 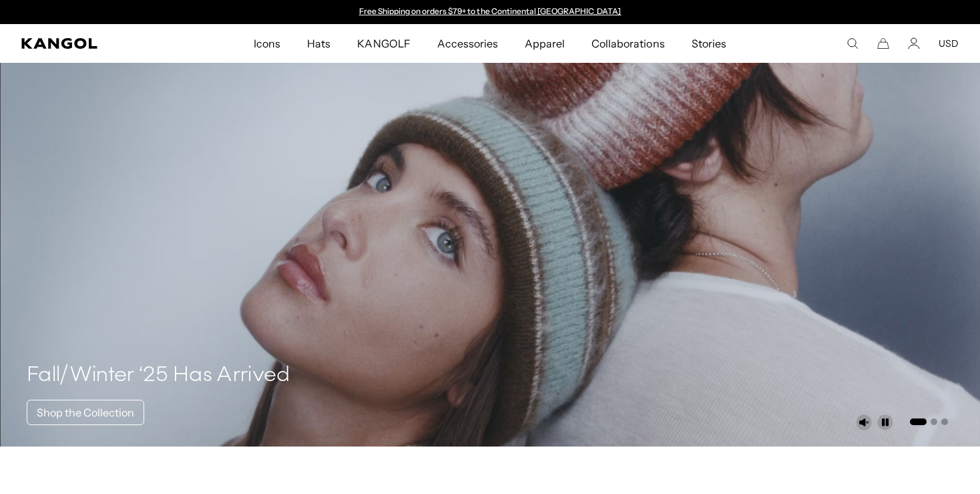 What do you see at coordinates (883, 44) in the screenshot?
I see `button: Cart` at bounding box center [883, 44].